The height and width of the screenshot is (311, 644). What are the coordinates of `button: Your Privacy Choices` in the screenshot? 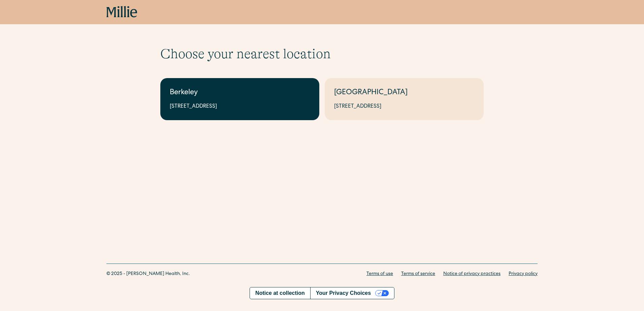 It's located at (352, 293).